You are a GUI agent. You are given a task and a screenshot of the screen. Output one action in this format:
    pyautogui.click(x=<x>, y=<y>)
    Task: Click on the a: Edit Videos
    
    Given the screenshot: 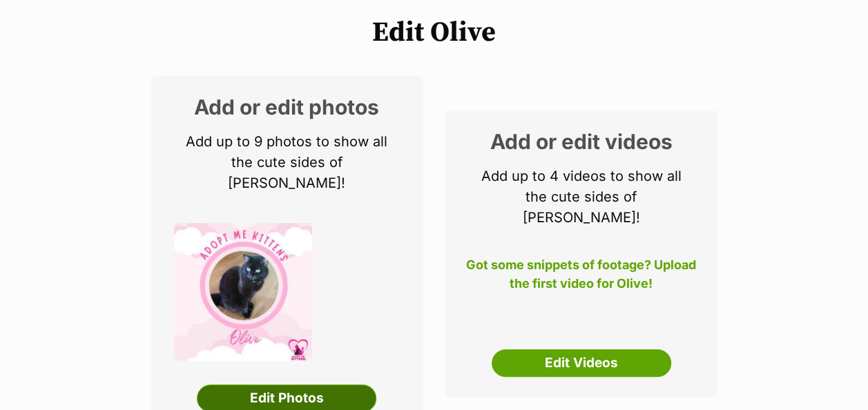 What is the action you would take?
    pyautogui.click(x=581, y=363)
    